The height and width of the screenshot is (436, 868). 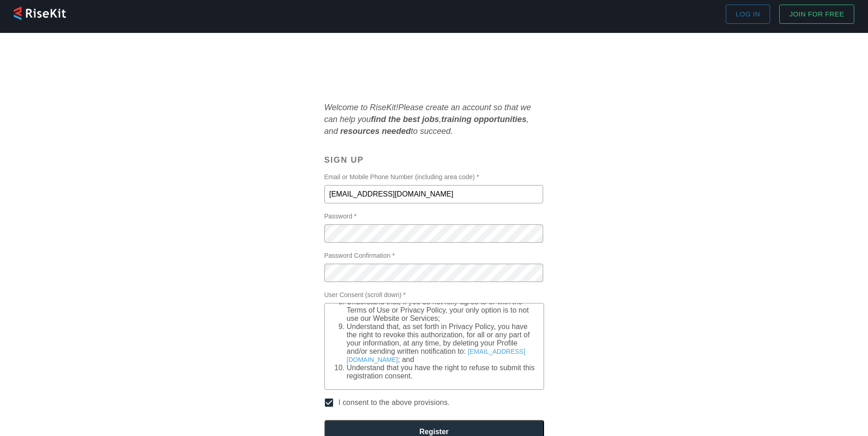 I want to click on strong: training opportunities, so click(x=484, y=119).